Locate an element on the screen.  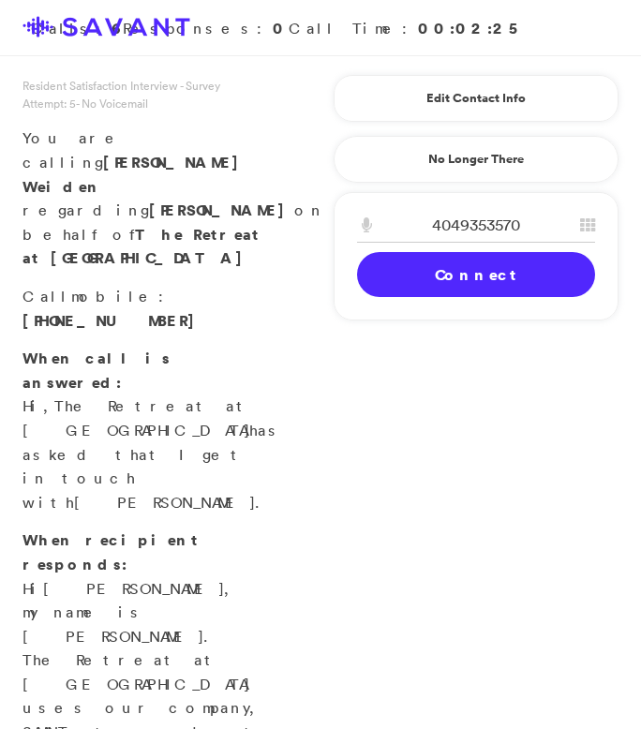
p: Hi, has asked that I get in touch with . is located at coordinates (142, 430).